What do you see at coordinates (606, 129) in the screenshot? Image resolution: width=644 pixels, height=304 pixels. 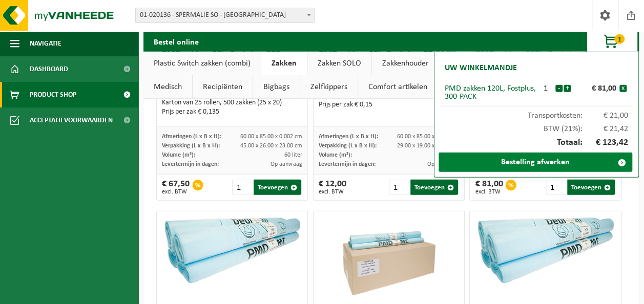 I see `span: € 21,42` at bounding box center [606, 129].